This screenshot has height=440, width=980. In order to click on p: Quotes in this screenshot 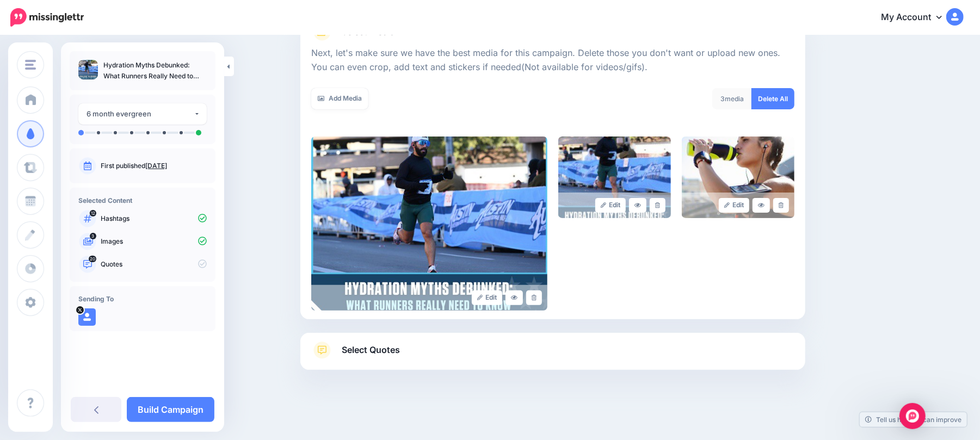, I will do `click(153, 264)`.